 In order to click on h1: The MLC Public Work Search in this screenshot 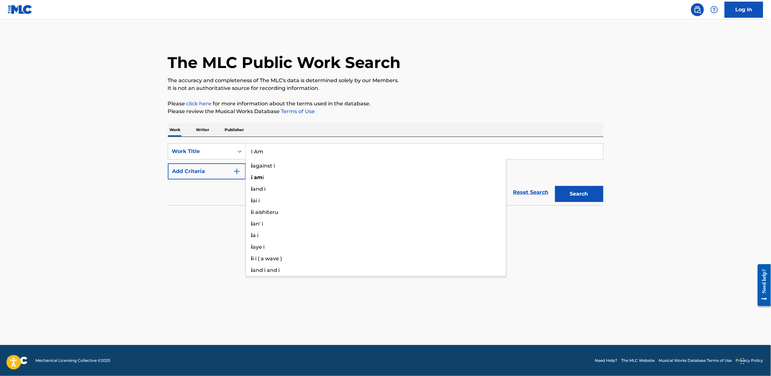, I will do `click(284, 62)`.